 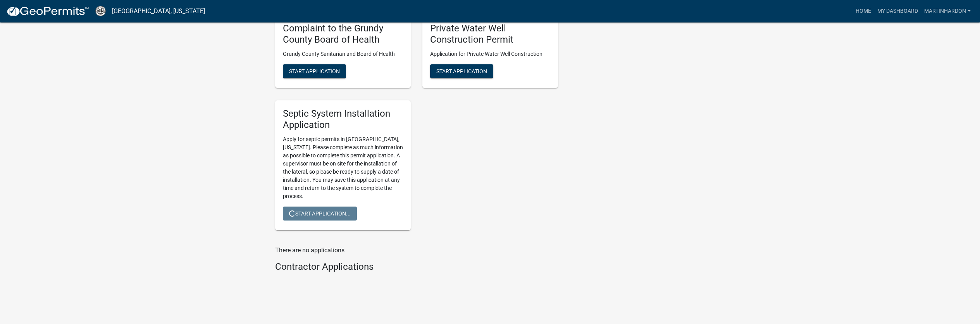 What do you see at coordinates (343, 34) in the screenshot?
I see `h5: Complaint to the Grundy County Board of Health` at bounding box center [343, 34].